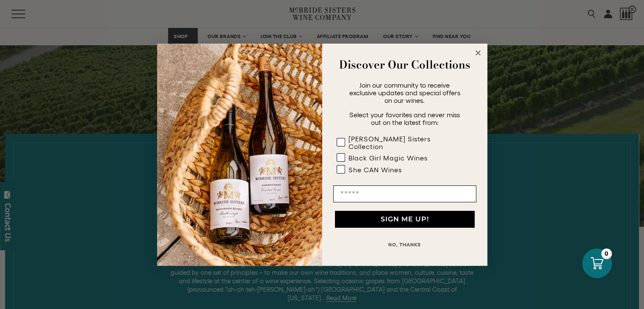  I want to click on strong: Discover Our Collections, so click(405, 64).